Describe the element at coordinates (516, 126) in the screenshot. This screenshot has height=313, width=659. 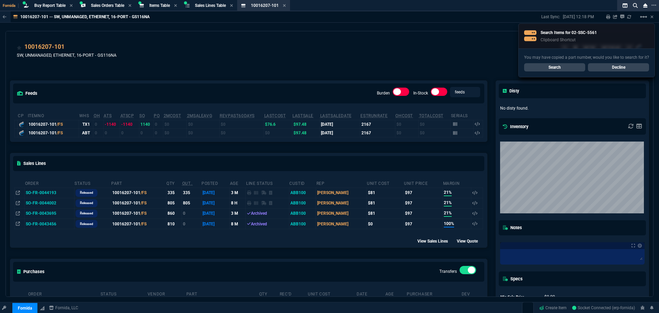
I see `h5: Inventory` at that location.